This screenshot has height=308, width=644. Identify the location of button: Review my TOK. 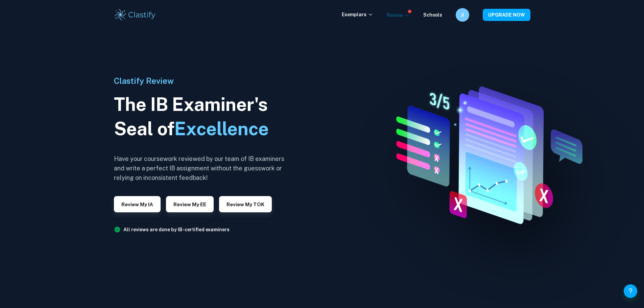
(245, 204).